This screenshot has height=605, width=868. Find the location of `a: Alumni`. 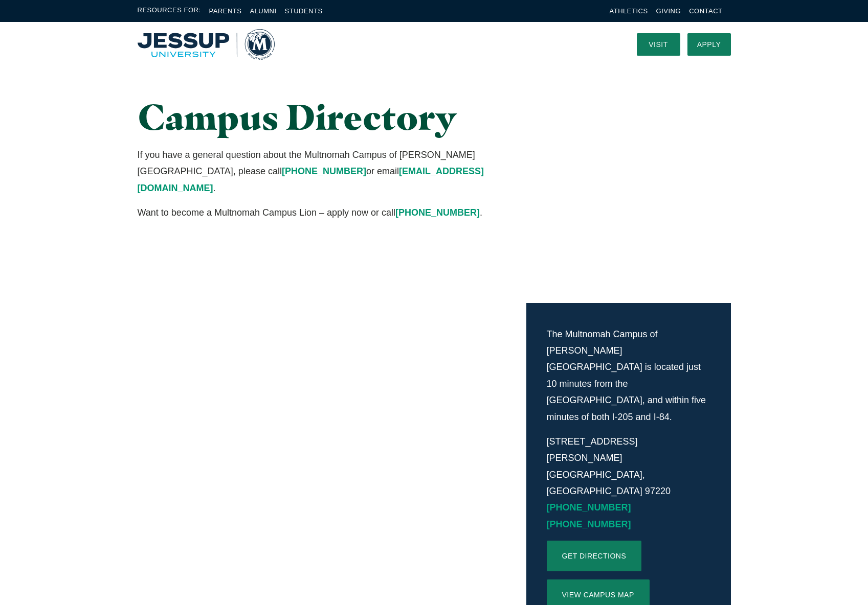

a: Alumni is located at coordinates (263, 11).